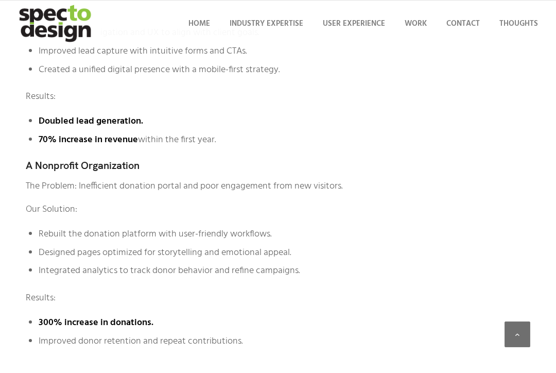  Describe the element at coordinates (278, 186) in the screenshot. I see `p: The Problem: Inefficient donation portal and poor engagement from new visitors.` at that location.